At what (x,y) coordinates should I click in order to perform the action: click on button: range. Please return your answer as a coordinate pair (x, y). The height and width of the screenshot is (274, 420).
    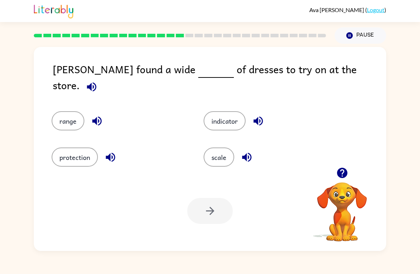
    Looking at the image, I should click on (68, 121).